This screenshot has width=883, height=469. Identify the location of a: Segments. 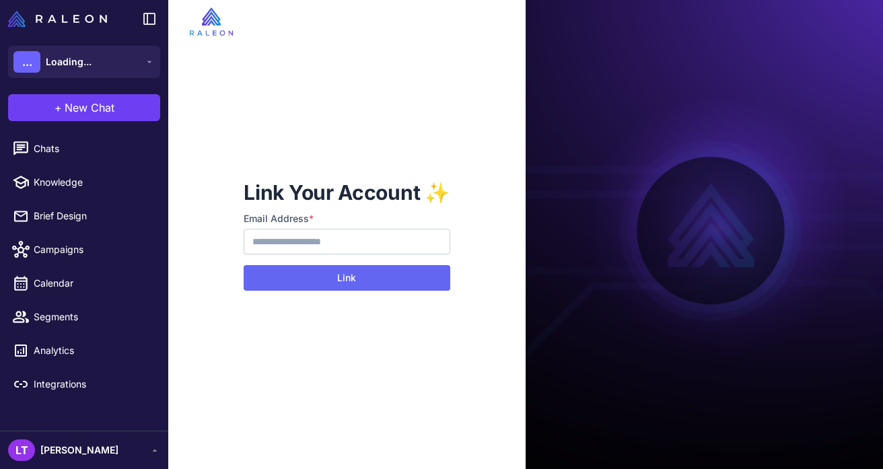
(84, 317).